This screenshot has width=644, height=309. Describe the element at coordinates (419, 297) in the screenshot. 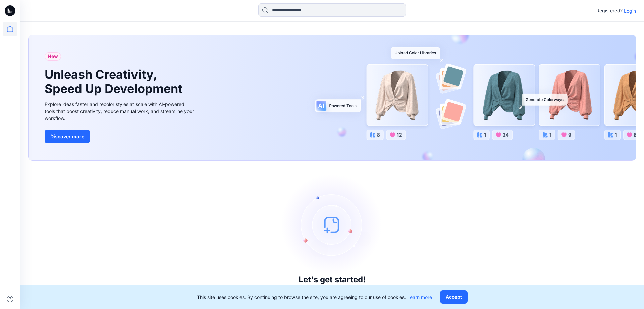

I see `a: Learn more` at that location.